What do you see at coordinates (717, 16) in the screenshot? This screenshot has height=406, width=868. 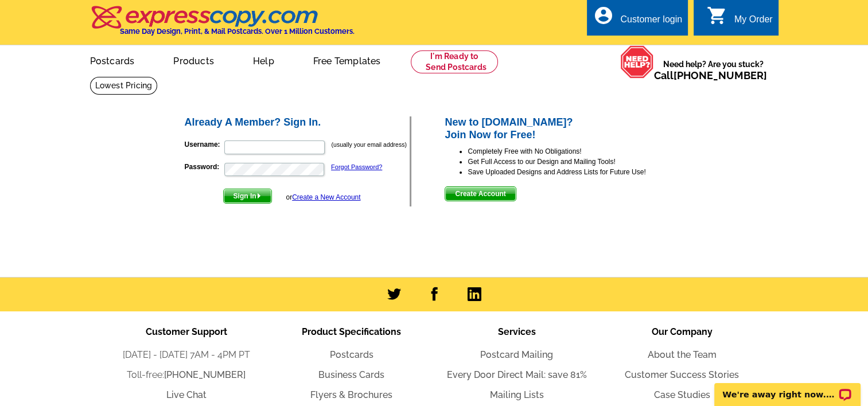 I see `i: shopping_cart` at bounding box center [717, 16].